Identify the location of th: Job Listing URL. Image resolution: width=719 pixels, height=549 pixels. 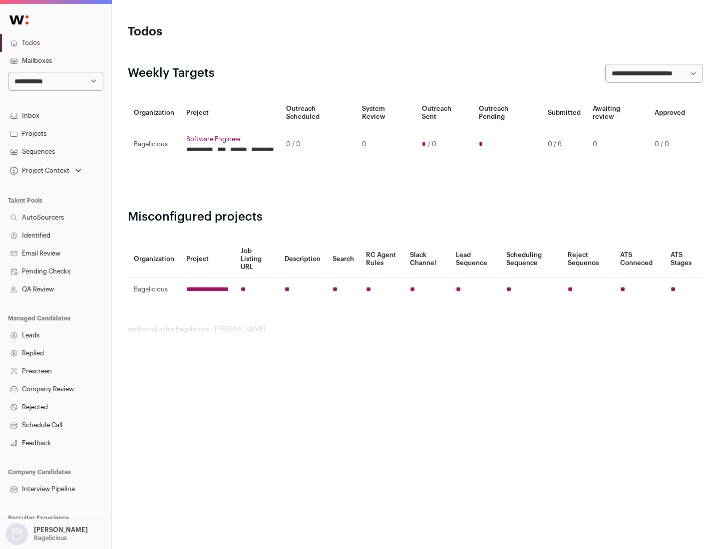
(257, 259).